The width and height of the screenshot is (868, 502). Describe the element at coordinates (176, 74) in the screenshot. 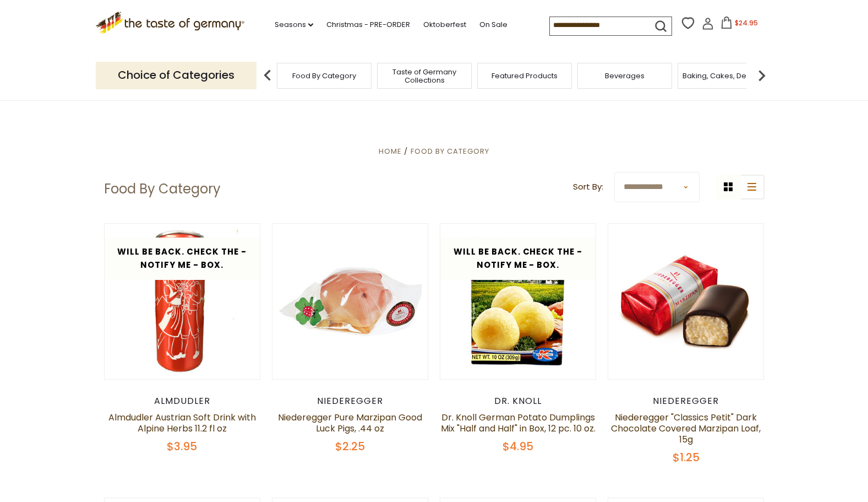

I see `p: Choice of Categories` at that location.